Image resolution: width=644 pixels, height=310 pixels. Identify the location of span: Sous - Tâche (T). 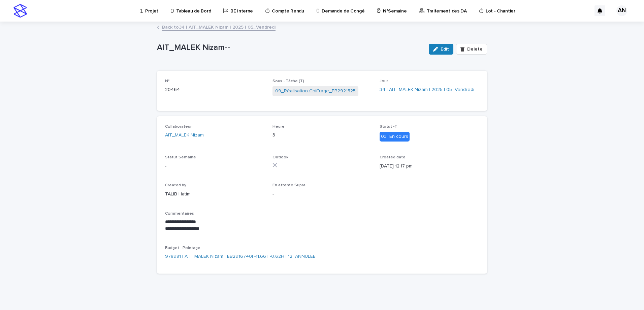
(288, 81).